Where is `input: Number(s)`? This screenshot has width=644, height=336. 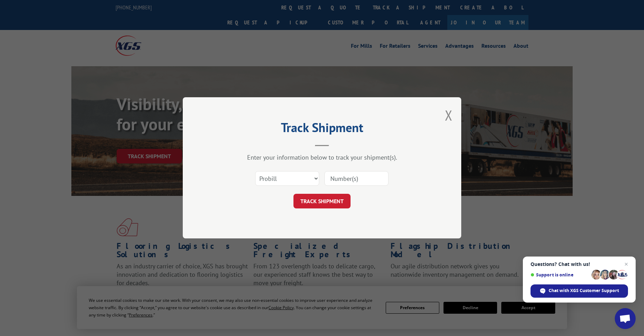
input: Number(s) is located at coordinates (356, 179).